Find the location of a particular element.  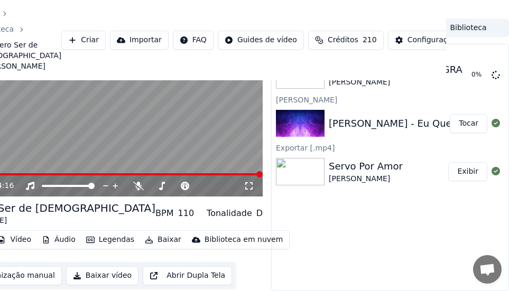

div: D is located at coordinates (259, 213).